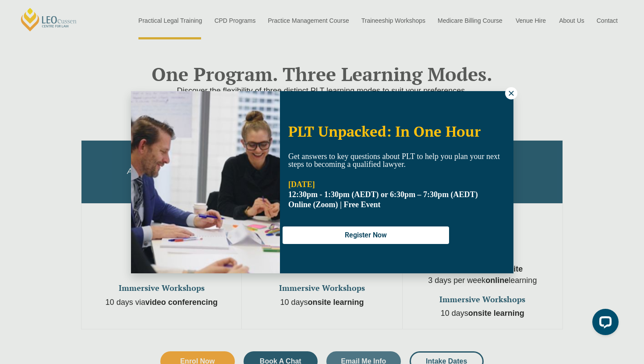  What do you see at coordinates (394, 160) in the screenshot?
I see `span: Get answers to key questions about PLT to help you plan your next steps to becoming a qualified l...` at bounding box center [394, 160].